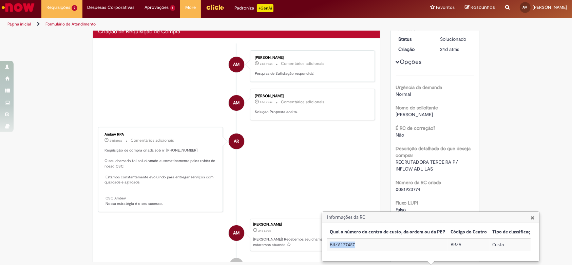  What do you see at coordinates (191, 24) in the screenshot?
I see `ul: Trilhas de página` at bounding box center [191, 24].